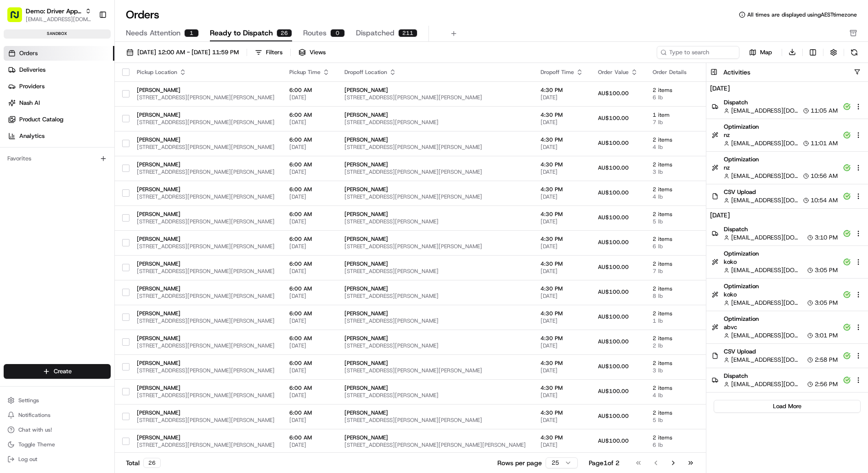 Image resolution: width=868 pixels, height=473 pixels. What do you see at coordinates (57, 430) in the screenshot?
I see `button: Chat with us!` at bounding box center [57, 430].